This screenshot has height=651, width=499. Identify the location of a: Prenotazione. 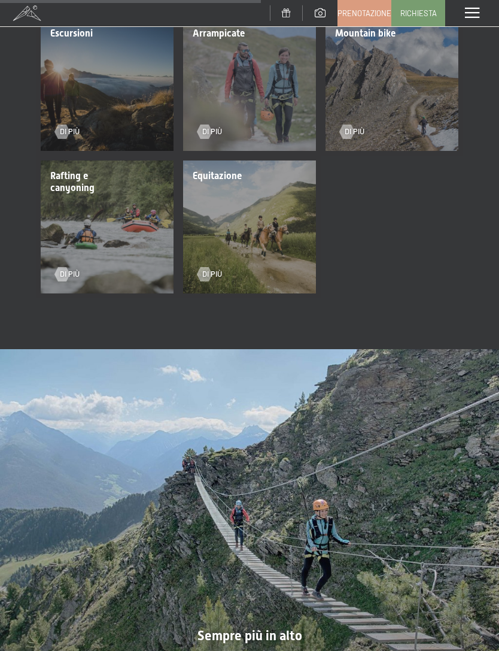
(364, 13).